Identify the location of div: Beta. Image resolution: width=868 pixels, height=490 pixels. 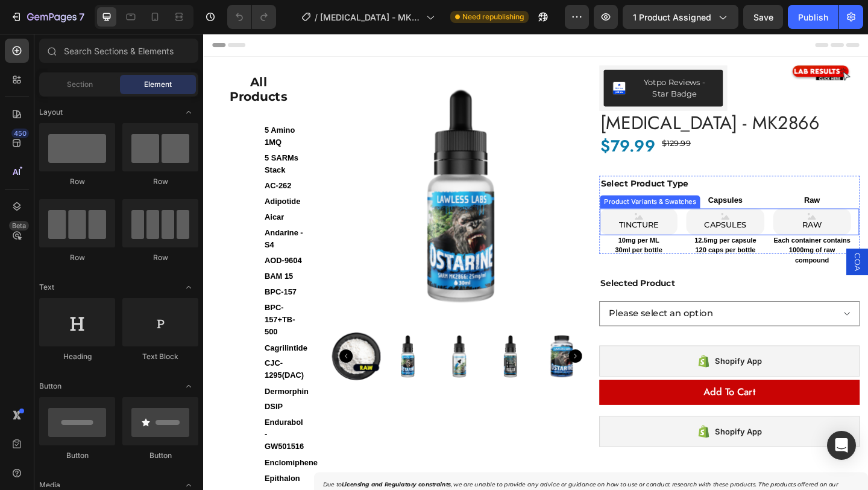
(19, 226).